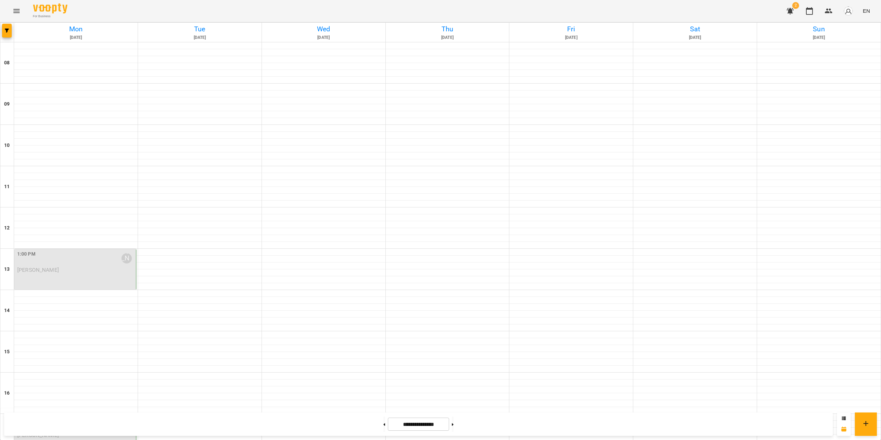 This screenshot has height=440, width=881. I want to click on h6: 15, so click(7, 352).